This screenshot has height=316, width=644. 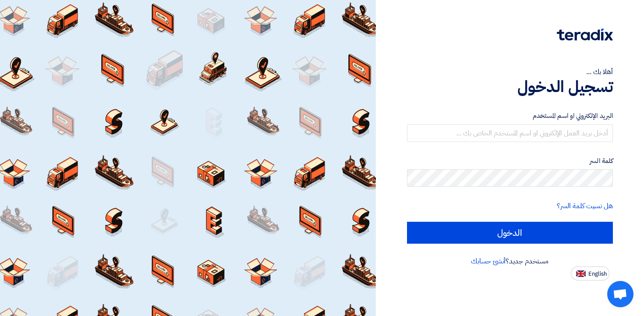 What do you see at coordinates (510, 116) in the screenshot?
I see `label: البريد الإلكتروني او اسم المستخدم` at bounding box center [510, 116].